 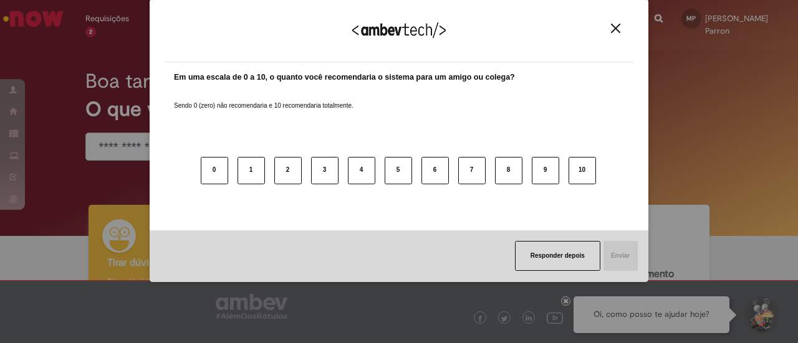 I want to click on button: 4, so click(x=361, y=171).